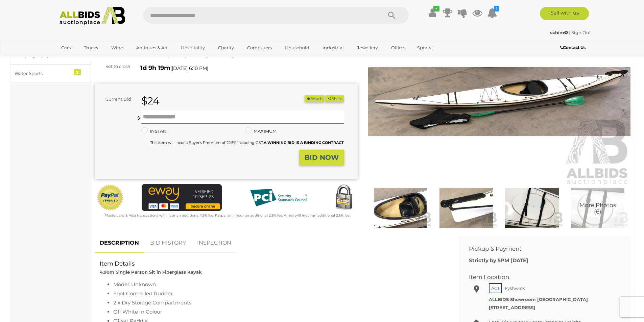 This screenshot has width=644, height=322. Describe the element at coordinates (368, 48) in the screenshot. I see `a: Jewellery` at that location.